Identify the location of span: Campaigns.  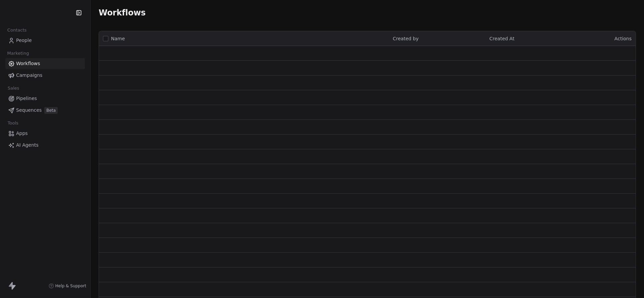
(29, 75).